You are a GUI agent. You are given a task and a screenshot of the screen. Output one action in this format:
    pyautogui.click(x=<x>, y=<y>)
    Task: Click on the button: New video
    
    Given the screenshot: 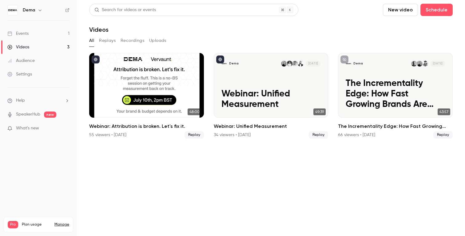 What is the action you would take?
    pyautogui.click(x=401, y=10)
    